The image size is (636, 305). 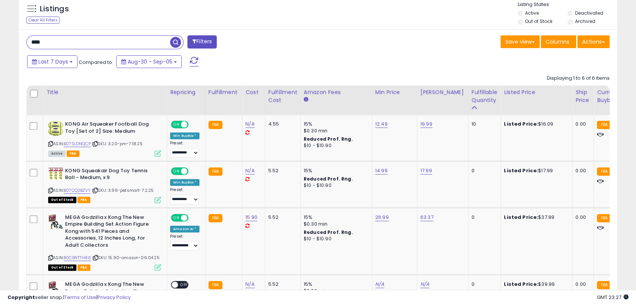 I want to click on button: Save View, so click(x=520, y=42).